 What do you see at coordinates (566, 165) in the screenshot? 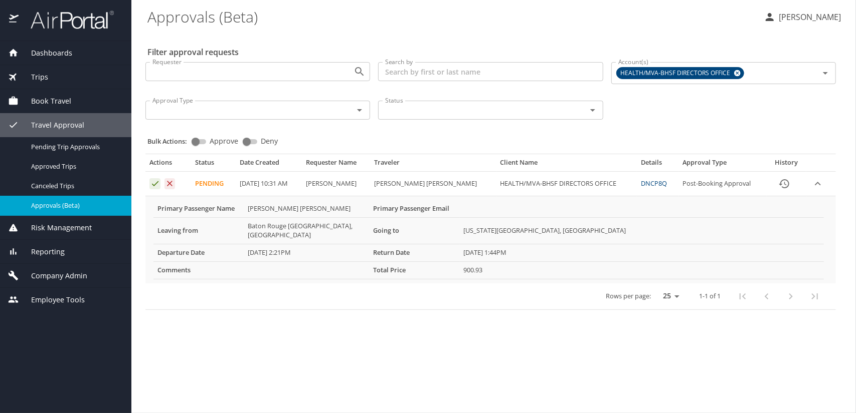
I see `th: Client Name` at bounding box center [566, 165].